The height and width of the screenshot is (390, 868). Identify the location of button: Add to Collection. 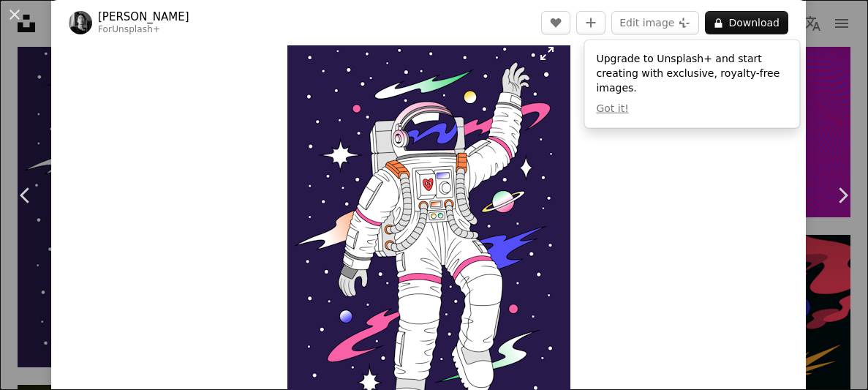
(591, 22).